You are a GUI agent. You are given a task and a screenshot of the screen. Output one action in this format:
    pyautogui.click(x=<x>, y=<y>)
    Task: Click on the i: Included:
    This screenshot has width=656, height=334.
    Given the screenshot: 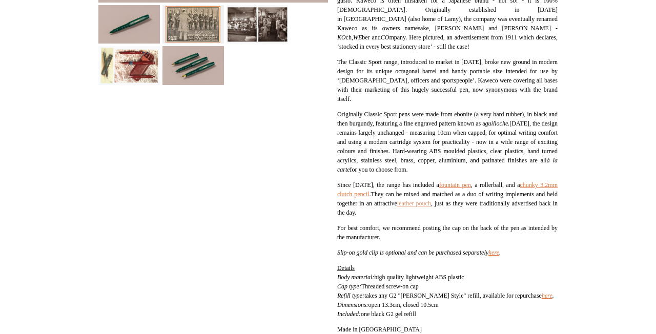 What is the action you would take?
    pyautogui.click(x=349, y=314)
    